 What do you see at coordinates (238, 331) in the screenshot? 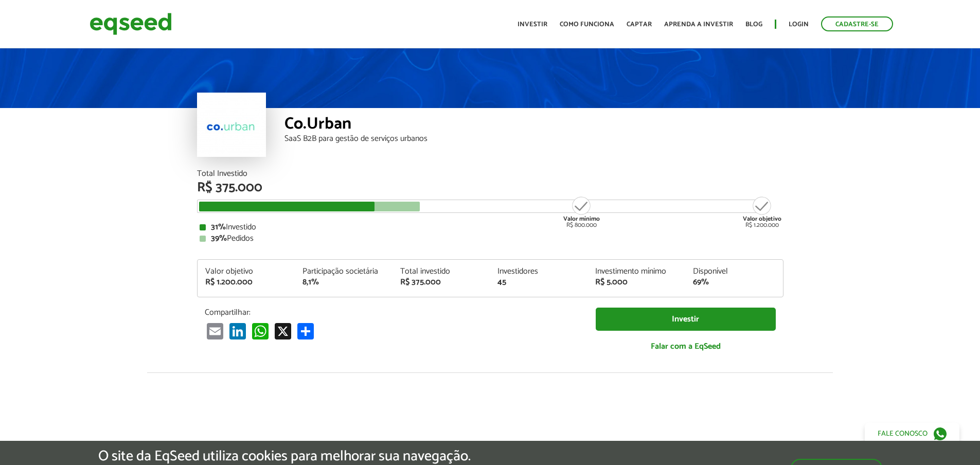
I see `a: LinkedIn` at bounding box center [238, 331].